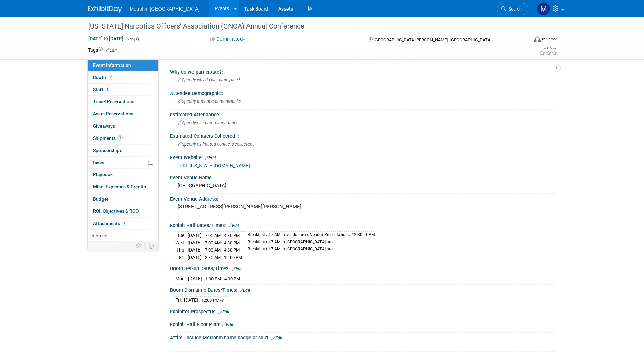 This screenshot has width=644, height=353. Describe the element at coordinates (123, 90) in the screenshot. I see `a: Staff1` at that location.